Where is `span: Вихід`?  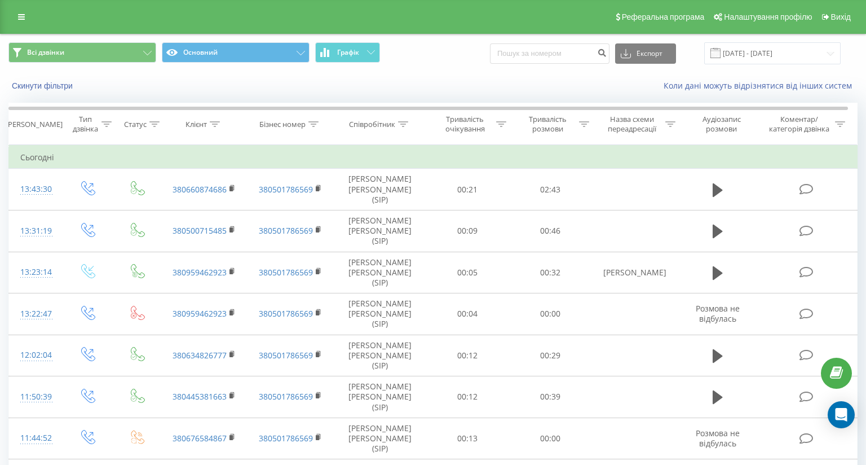
span: Вихід is located at coordinates (841, 17).